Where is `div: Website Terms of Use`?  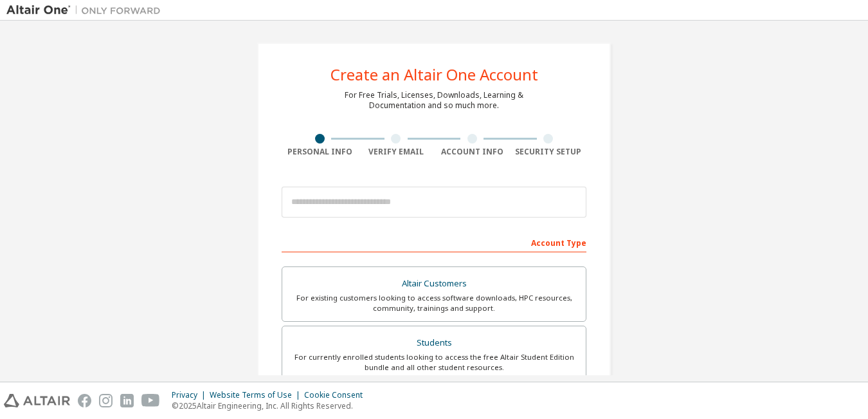
div: Website Terms of Use is located at coordinates (256, 395).